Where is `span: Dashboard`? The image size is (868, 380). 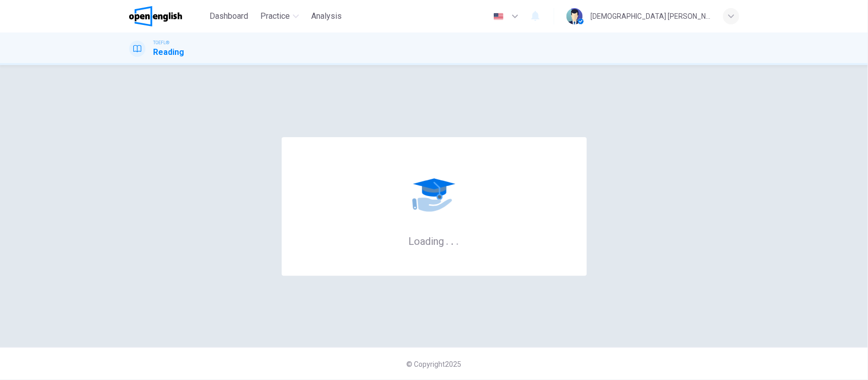 span: Dashboard is located at coordinates (229, 16).